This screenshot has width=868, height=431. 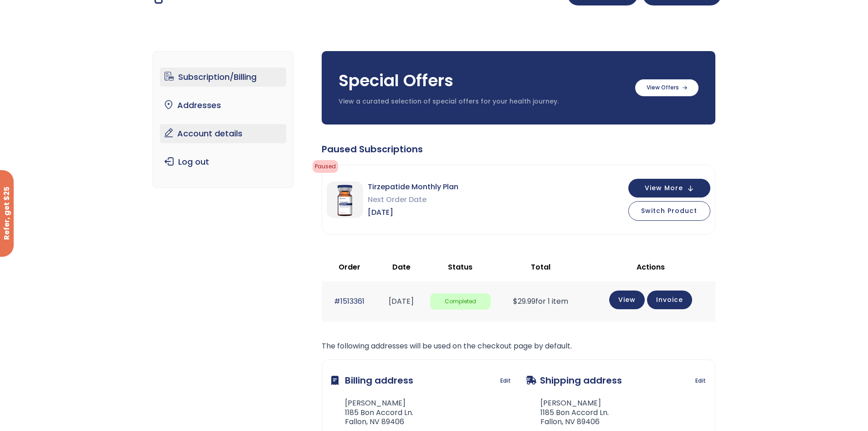 I want to click on span: View More, so click(x=664, y=188).